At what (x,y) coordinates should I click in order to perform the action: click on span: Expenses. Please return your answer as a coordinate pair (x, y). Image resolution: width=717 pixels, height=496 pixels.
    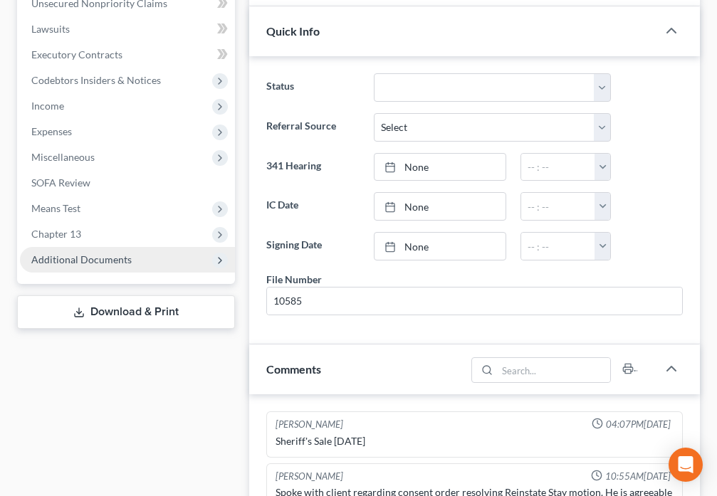
    Looking at the image, I should click on (51, 131).